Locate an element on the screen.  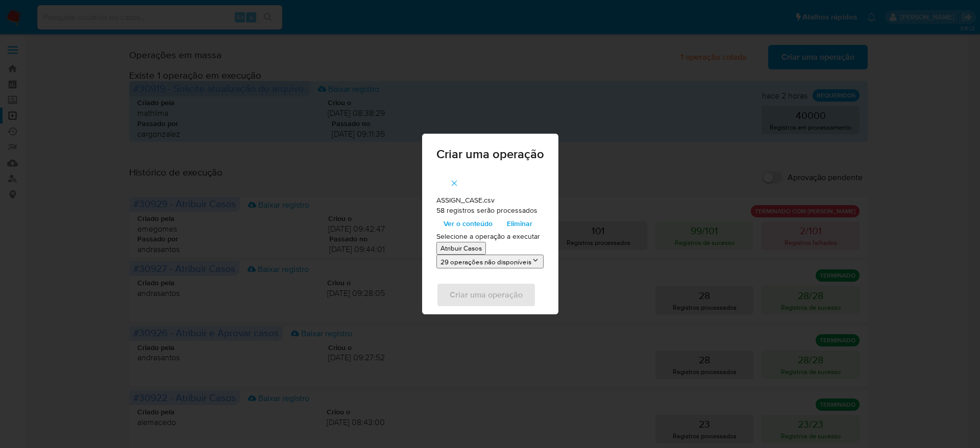
span: Ver o conteúdo is located at coordinates (468, 223).